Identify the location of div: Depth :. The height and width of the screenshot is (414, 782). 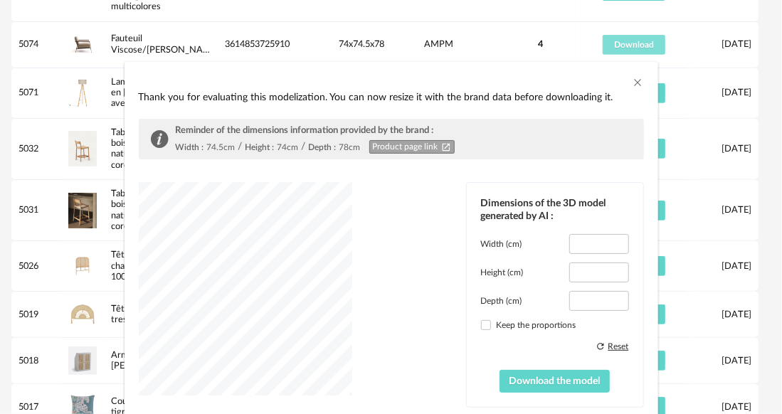
(323, 147).